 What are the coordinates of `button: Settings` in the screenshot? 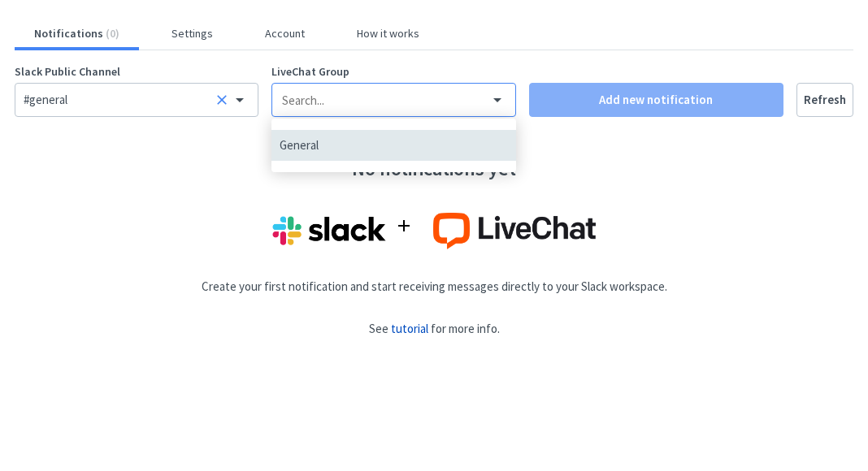 It's located at (192, 33).